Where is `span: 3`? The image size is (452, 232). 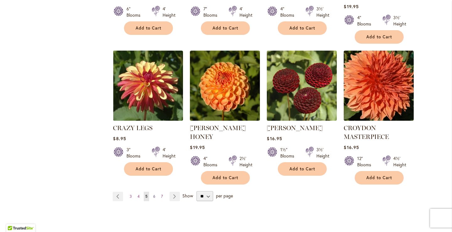 span: 3 is located at coordinates (131, 196).